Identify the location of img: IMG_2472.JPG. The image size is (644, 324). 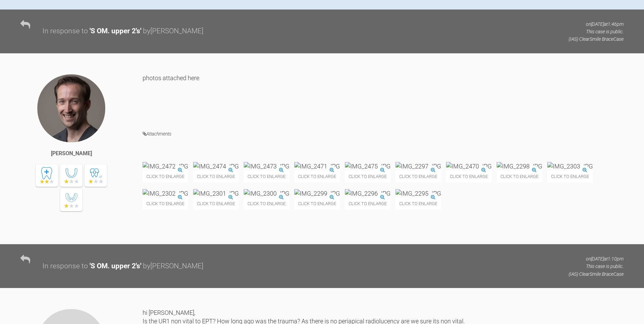
(165, 166).